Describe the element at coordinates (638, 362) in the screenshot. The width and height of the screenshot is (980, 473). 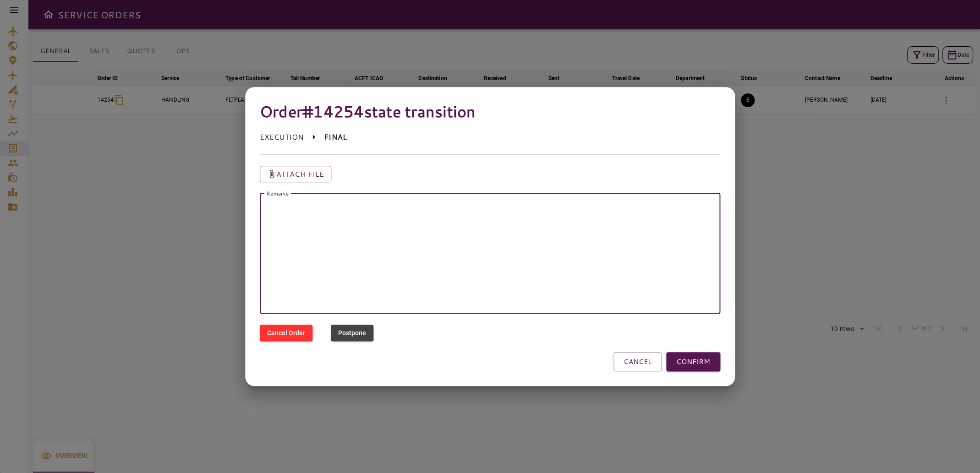
I see `button: CANCEL` at that location.